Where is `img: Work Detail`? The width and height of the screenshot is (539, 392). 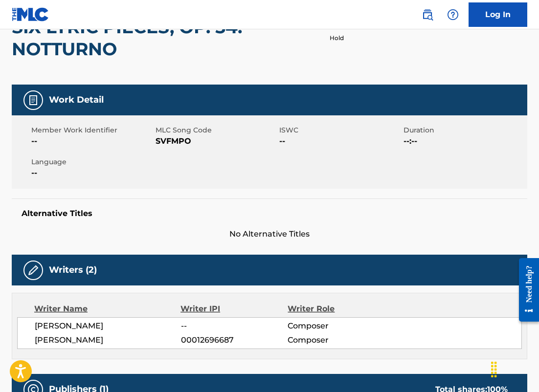 img: Work Detail is located at coordinates (33, 100).